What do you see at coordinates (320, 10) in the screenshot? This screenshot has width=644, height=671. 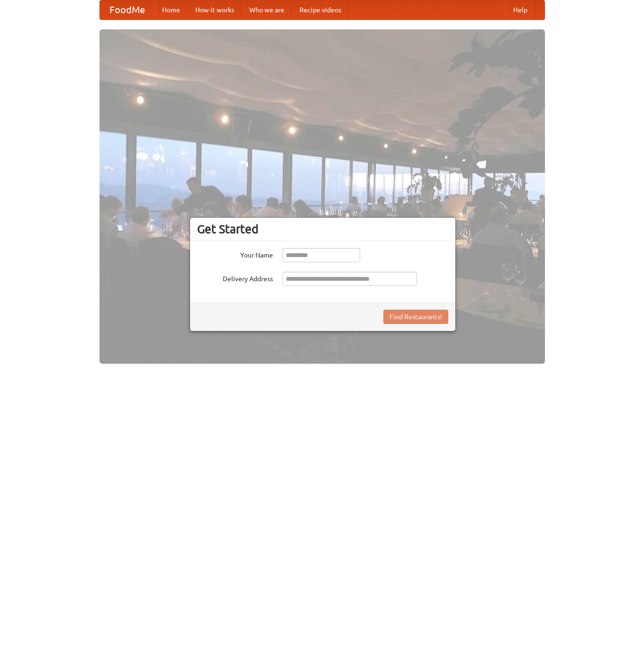 I see `a: Recipe videos` at bounding box center [320, 10].